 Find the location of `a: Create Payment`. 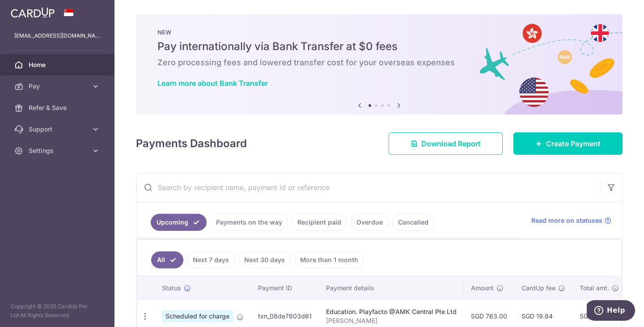

a: Create Payment is located at coordinates (568, 143).